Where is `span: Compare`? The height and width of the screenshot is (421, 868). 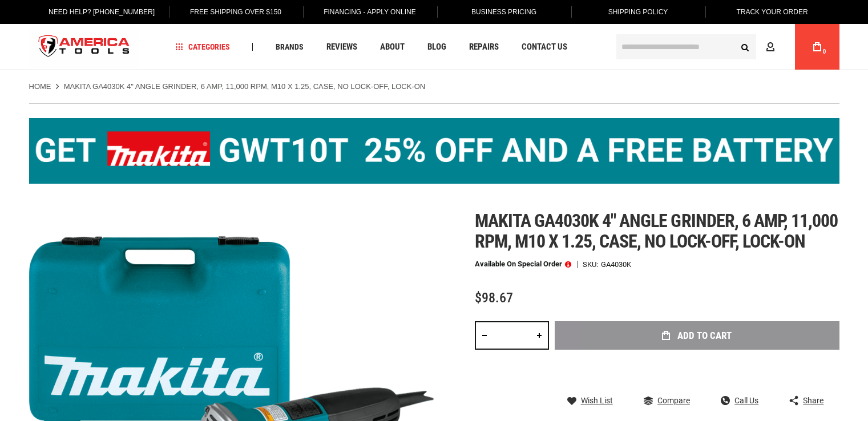 span: Compare is located at coordinates (673, 401).